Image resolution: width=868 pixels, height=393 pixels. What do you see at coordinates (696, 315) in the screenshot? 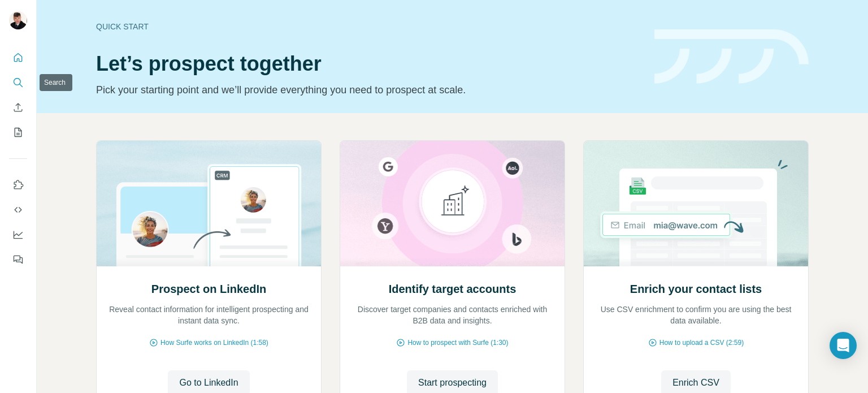
I see `p: Use CSV enrichment to confirm you are using the best data available.` at bounding box center [696, 315].